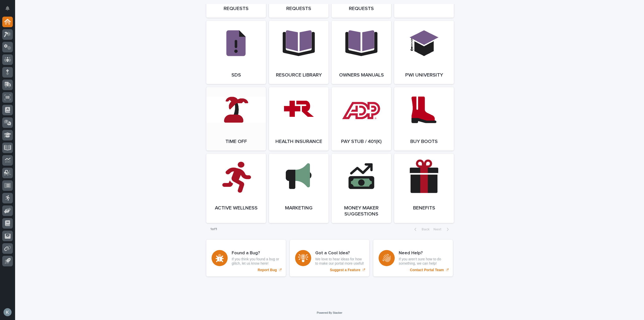 The image size is (644, 320). I want to click on p: Report Bug, so click(267, 270).